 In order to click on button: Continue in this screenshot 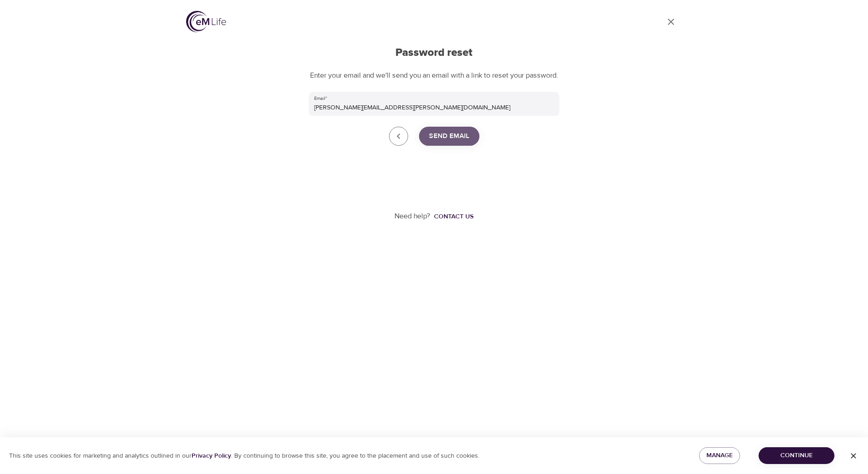, I will do `click(796, 455)`.